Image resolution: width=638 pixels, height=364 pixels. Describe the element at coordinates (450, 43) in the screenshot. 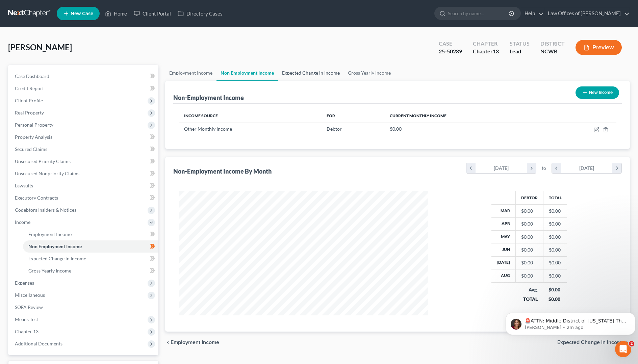

I see `div: Case` at that location.